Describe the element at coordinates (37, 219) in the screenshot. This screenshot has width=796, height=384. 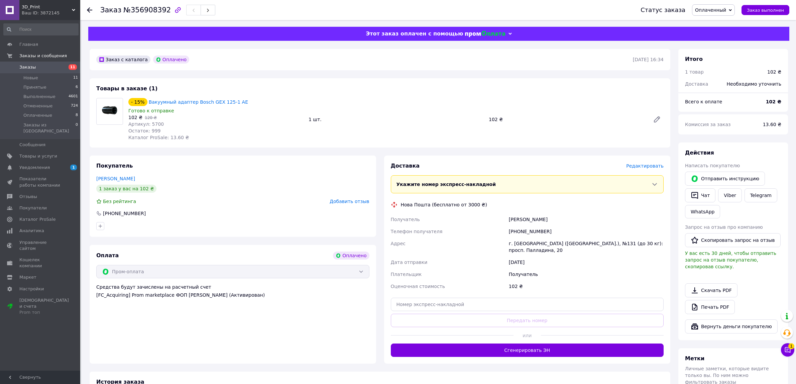
I see `span: Каталог ProSale` at that location.